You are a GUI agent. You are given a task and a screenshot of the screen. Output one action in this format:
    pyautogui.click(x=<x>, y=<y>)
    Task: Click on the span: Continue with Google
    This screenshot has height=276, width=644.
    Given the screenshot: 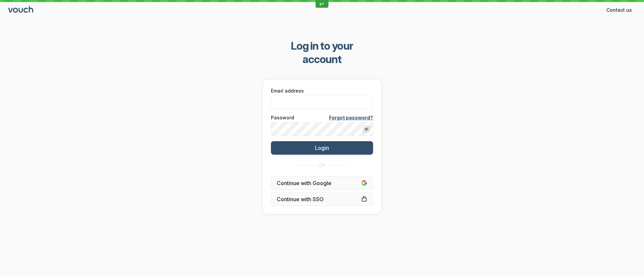 What is the action you would take?
    pyautogui.click(x=322, y=183)
    